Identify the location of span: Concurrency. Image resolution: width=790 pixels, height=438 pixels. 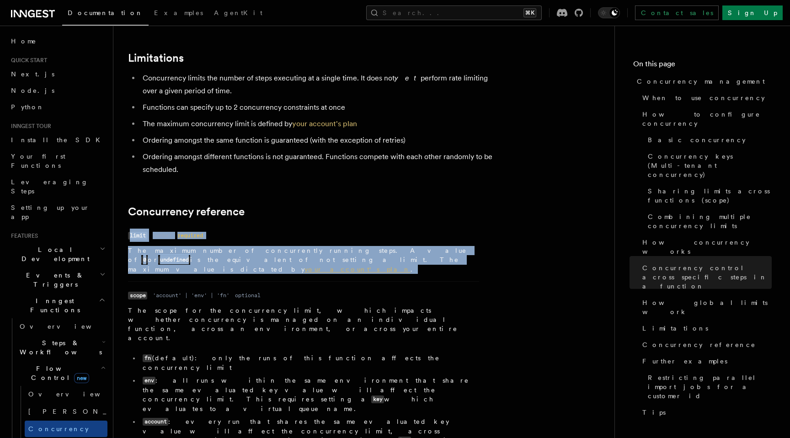
(59, 429).